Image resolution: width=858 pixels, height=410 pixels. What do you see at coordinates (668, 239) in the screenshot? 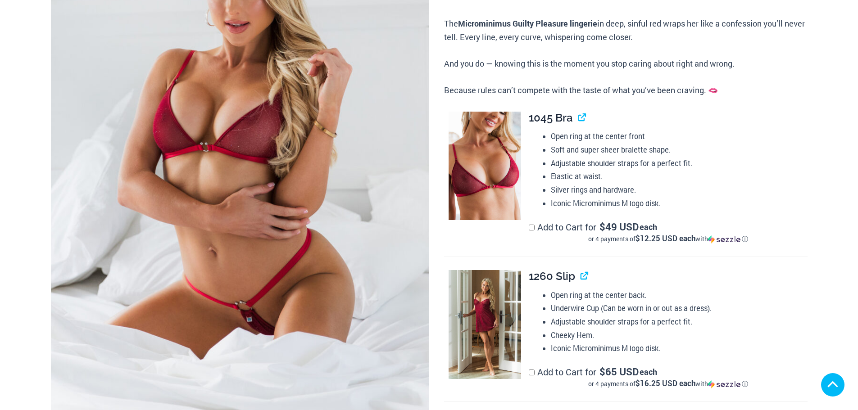
I see `div: or 4 payments of$12.25 USD eachwithSezzle Click to learn more about Sezzle` at bounding box center [668, 239].